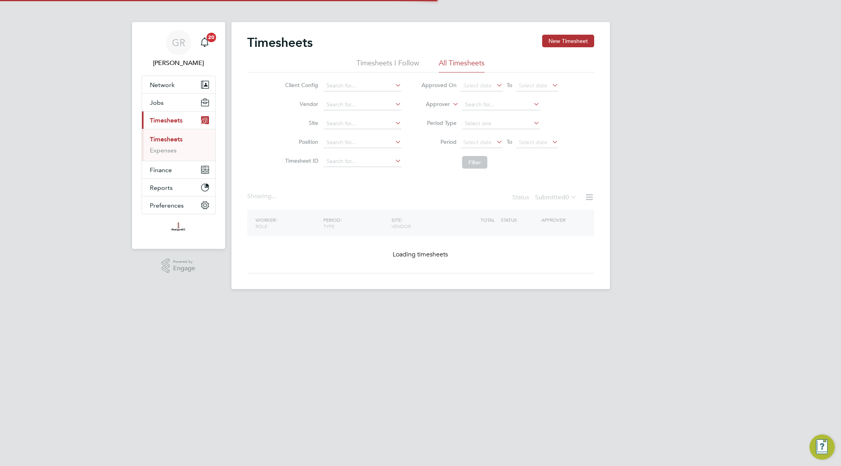 Image resolution: width=841 pixels, height=466 pixels. What do you see at coordinates (179, 145) in the screenshot?
I see `div: Timesheets` at bounding box center [179, 145].